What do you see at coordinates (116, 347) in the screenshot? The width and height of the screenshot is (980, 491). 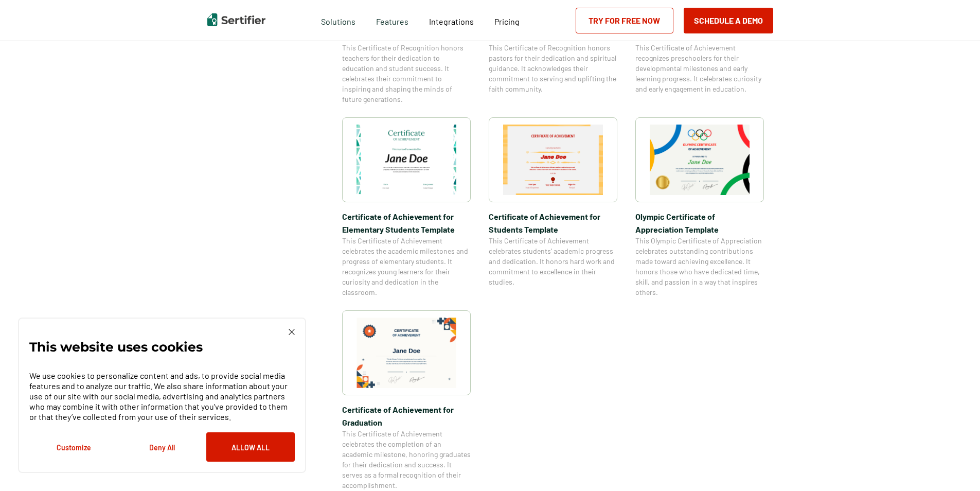 I see `p: This website uses cookies` at bounding box center [116, 347].